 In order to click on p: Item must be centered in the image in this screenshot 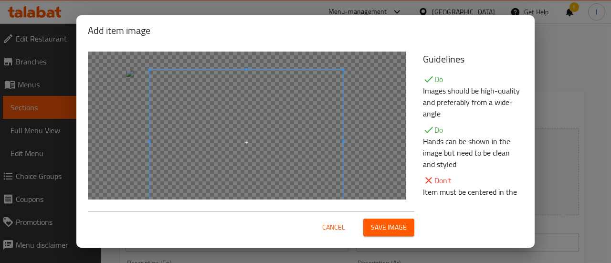, I will do `click(473, 198)`.